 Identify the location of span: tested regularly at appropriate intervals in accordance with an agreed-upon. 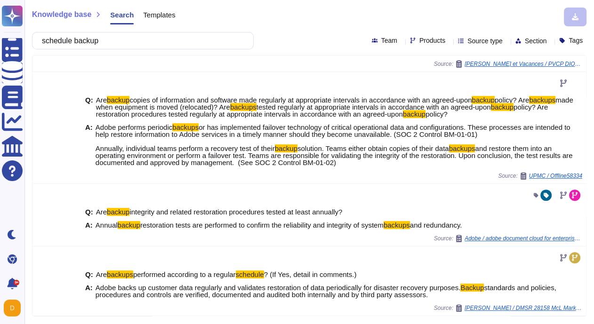
(374, 107).